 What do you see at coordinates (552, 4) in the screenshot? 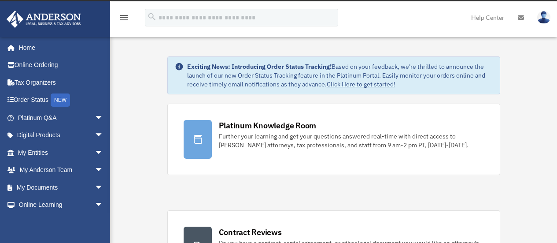
I see `div: close` at bounding box center [552, 4].